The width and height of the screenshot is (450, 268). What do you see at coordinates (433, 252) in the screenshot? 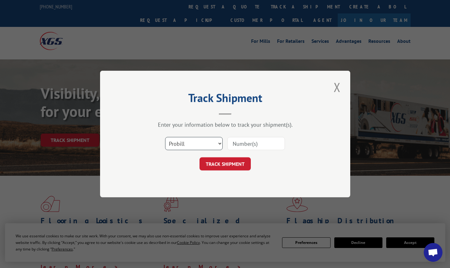
I see `a: Open chat` at bounding box center [433, 252].